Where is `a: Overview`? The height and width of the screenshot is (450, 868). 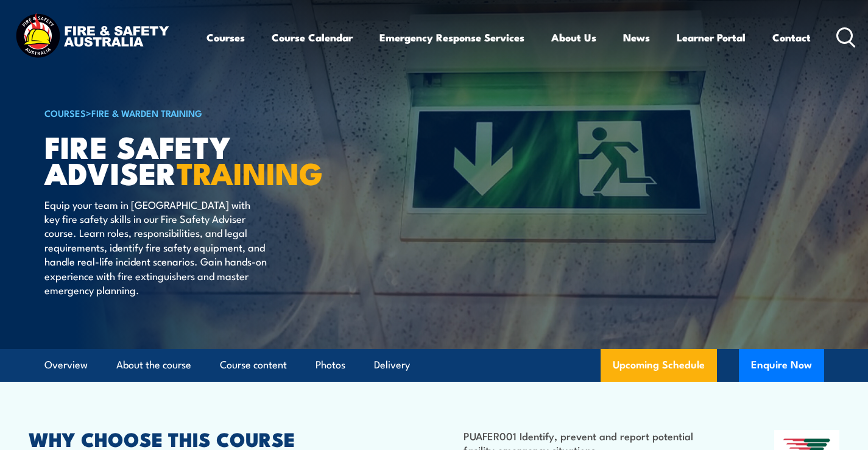 a: Overview is located at coordinates (66, 365).